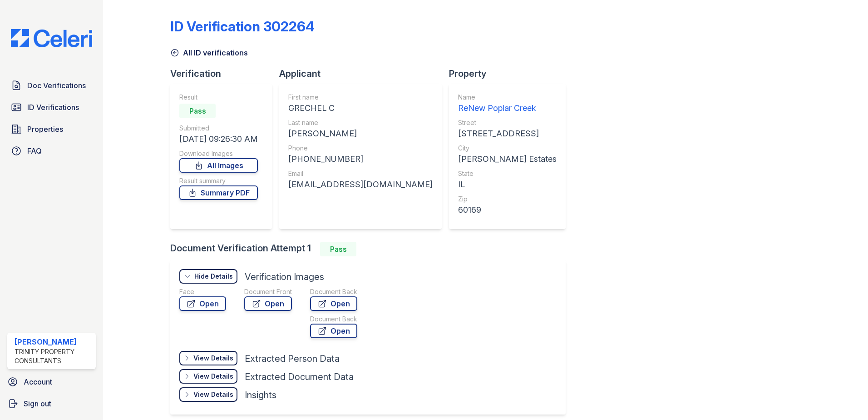 The height and width of the screenshot is (420, 868). What do you see at coordinates (507, 123) in the screenshot?
I see `div: Street` at bounding box center [507, 123].